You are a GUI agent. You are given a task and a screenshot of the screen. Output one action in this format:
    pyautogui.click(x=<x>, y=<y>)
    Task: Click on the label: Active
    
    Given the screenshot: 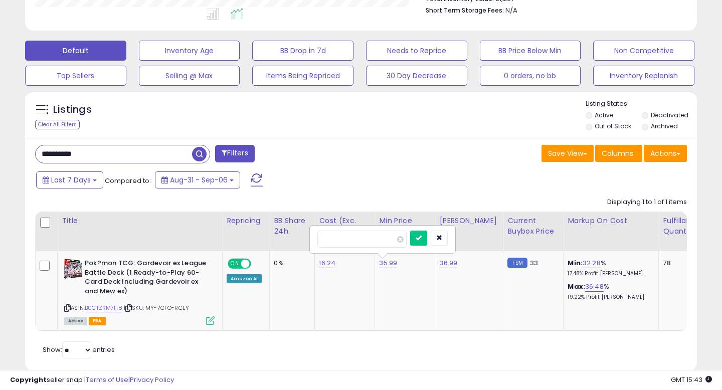 What is the action you would take?
    pyautogui.click(x=604, y=115)
    